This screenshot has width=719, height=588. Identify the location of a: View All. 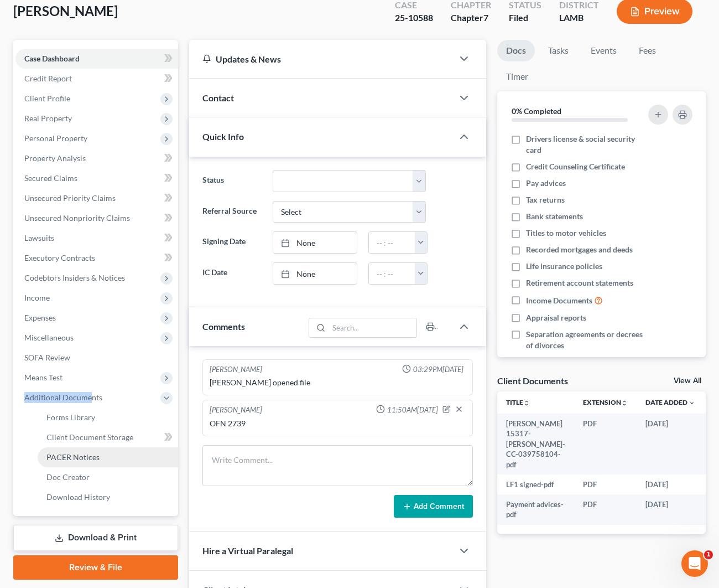
(687, 381).